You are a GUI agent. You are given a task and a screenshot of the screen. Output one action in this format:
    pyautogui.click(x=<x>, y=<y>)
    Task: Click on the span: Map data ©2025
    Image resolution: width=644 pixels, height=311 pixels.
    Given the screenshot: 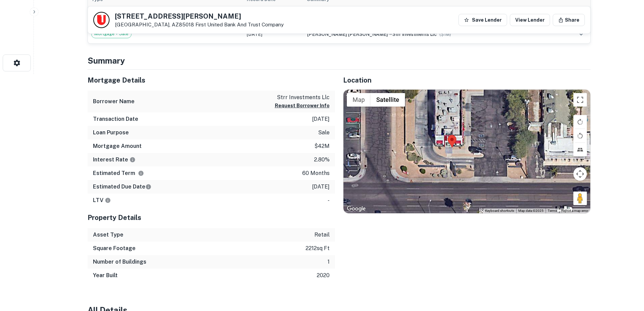 What is the action you would take?
    pyautogui.click(x=531, y=211)
    